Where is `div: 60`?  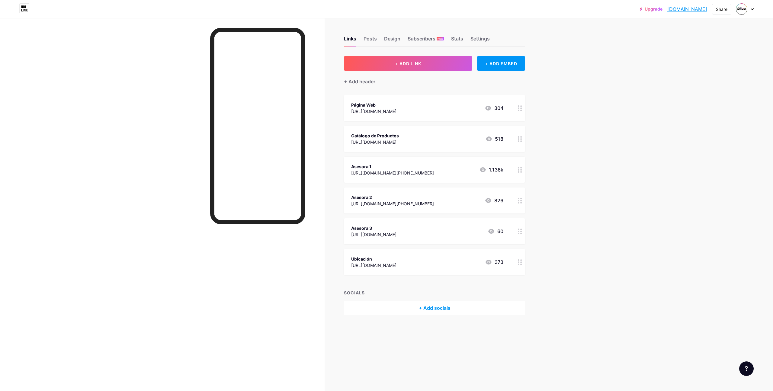
div: 60 is located at coordinates (495, 231).